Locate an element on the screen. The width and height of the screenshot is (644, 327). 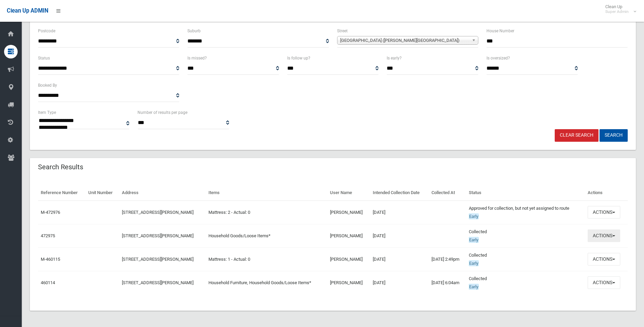
label: Is oversized? is located at coordinates (498, 58).